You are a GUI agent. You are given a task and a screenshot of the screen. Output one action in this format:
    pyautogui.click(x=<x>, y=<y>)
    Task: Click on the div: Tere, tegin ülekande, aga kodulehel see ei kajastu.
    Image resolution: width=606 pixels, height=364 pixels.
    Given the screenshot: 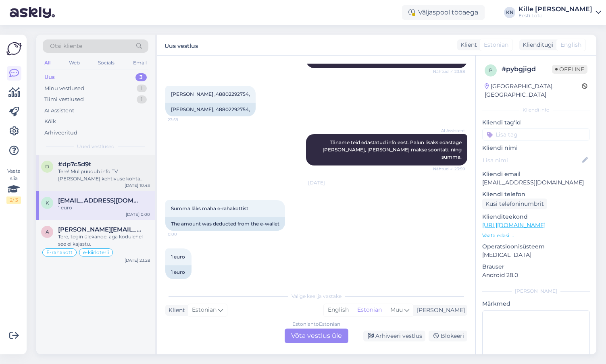 What is the action you would take?
    pyautogui.click(x=104, y=241)
    